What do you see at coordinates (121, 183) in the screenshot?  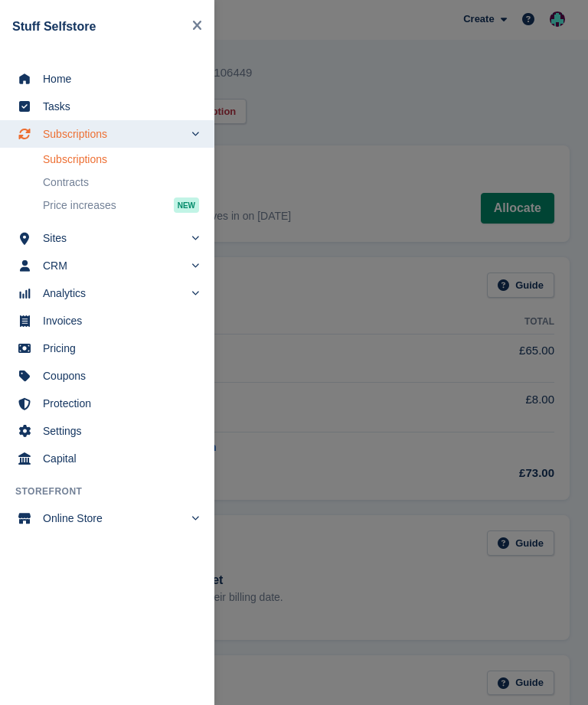 I see `a: Contracts` at bounding box center [121, 183].